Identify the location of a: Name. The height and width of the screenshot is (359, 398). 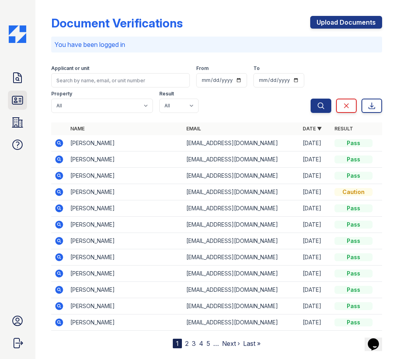
(78, 128).